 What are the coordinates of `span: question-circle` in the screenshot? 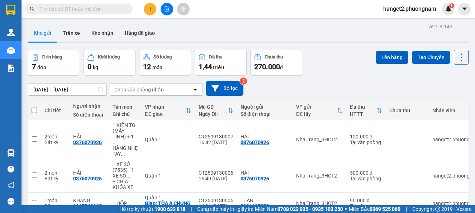 It's located at (11, 169).